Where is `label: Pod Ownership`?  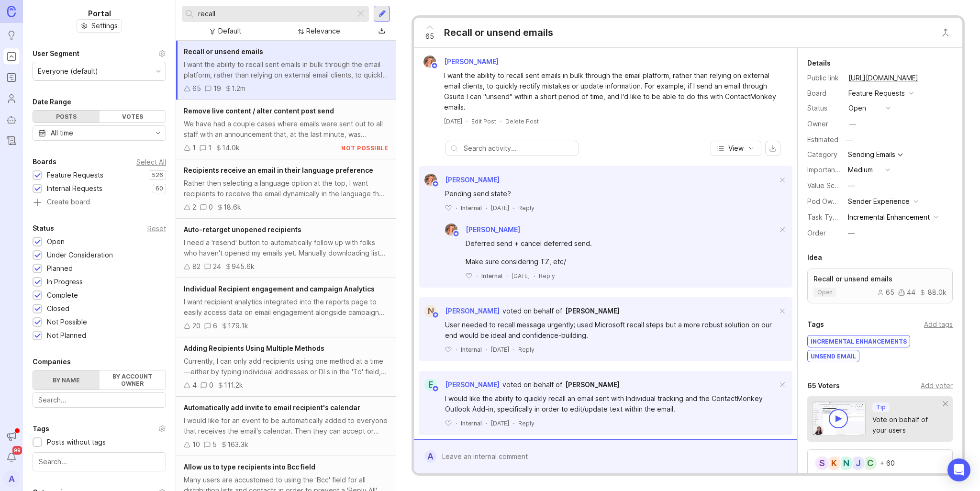 label: Pod Ownership is located at coordinates (832, 201).